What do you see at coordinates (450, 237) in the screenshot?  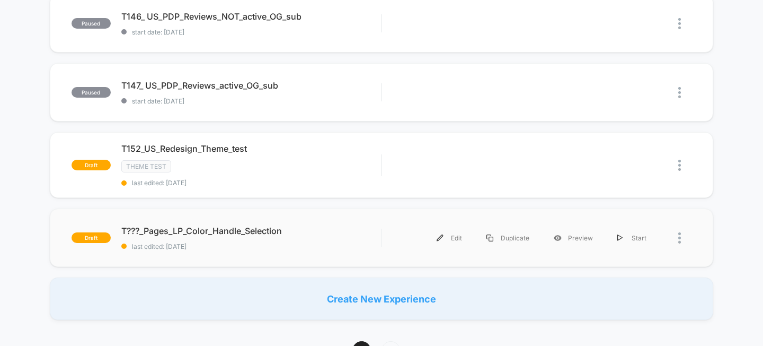 I see `div: Edit` at bounding box center [450, 237].